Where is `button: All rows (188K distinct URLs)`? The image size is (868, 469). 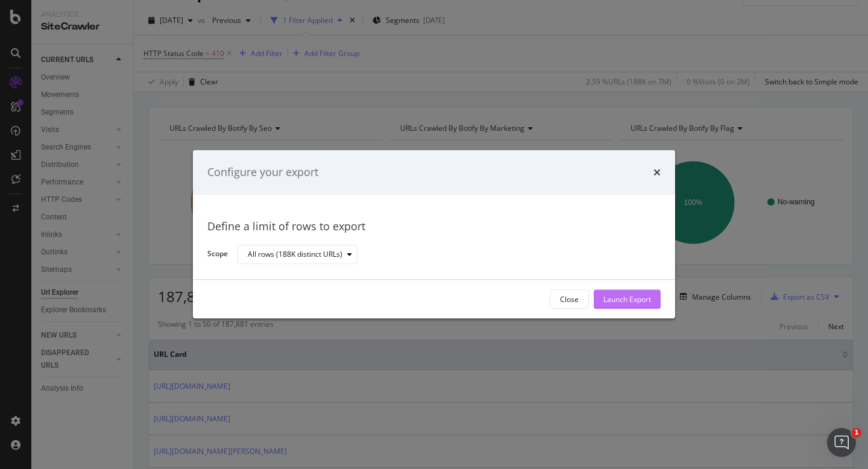
button: All rows (188K distinct URLs) is located at coordinates (297, 254).